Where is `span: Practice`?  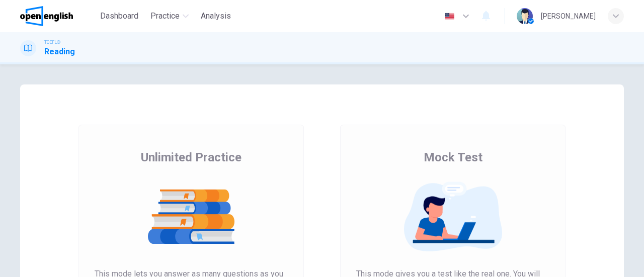
span: Practice is located at coordinates (165, 16).